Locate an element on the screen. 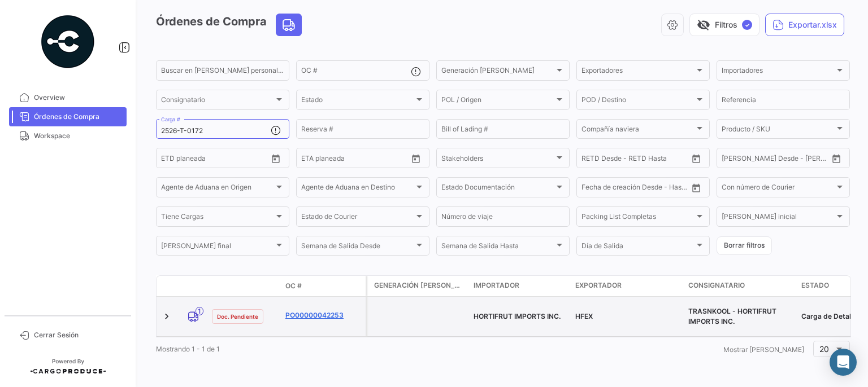 The height and width of the screenshot is (387, 868). span: Exportadores is located at coordinates (638, 72).